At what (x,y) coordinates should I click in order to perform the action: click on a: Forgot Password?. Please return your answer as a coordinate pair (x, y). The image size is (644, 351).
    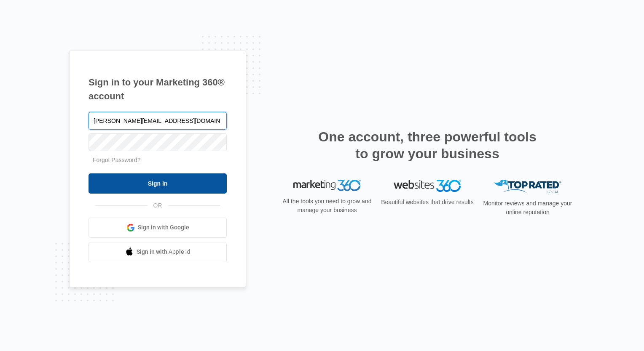
    Looking at the image, I should click on (116, 160).